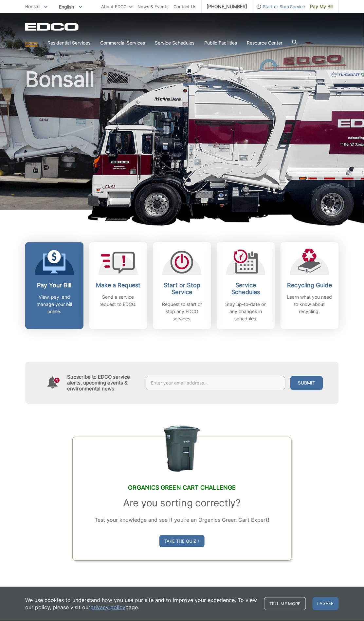 This screenshot has height=621, width=364. Describe the element at coordinates (118, 285) in the screenshot. I see `a: Make a Request Send a service request to EDCO.` at that location.